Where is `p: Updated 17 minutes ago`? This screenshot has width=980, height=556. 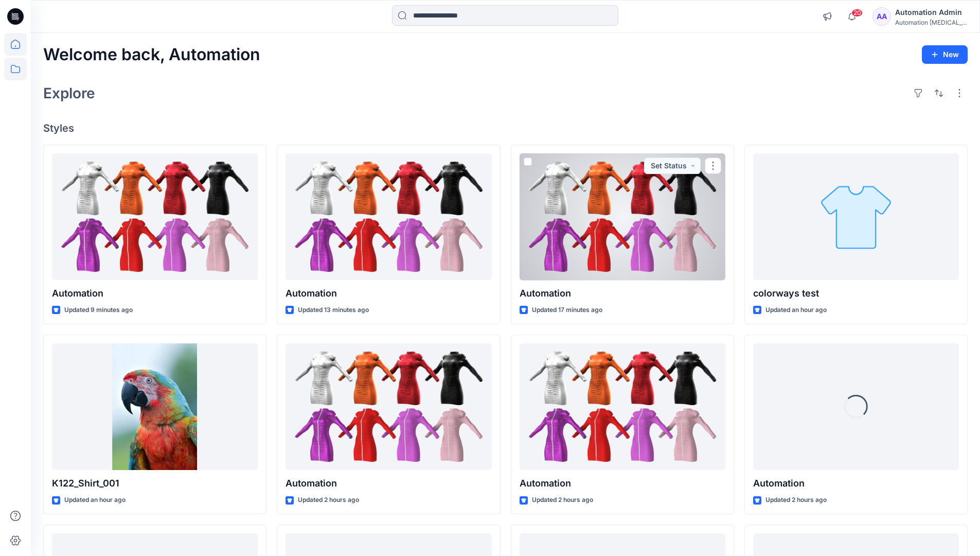
p: Updated 17 minutes ago is located at coordinates (567, 310).